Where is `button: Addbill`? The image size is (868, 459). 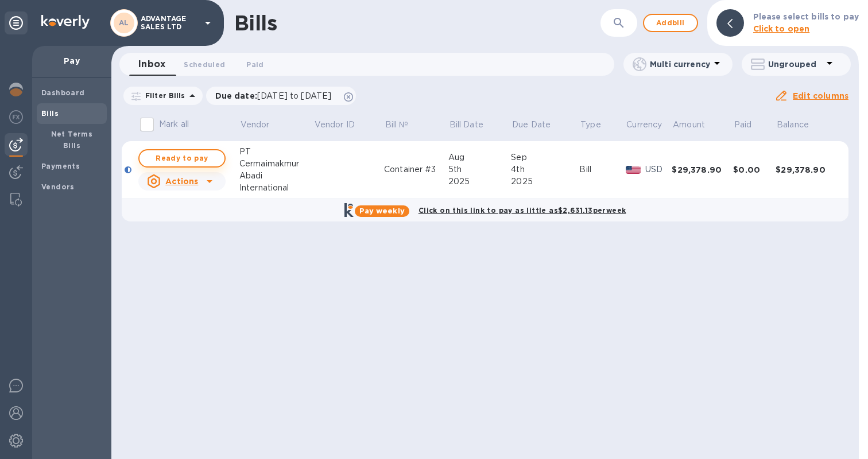
button: Addbill is located at coordinates (671, 23).